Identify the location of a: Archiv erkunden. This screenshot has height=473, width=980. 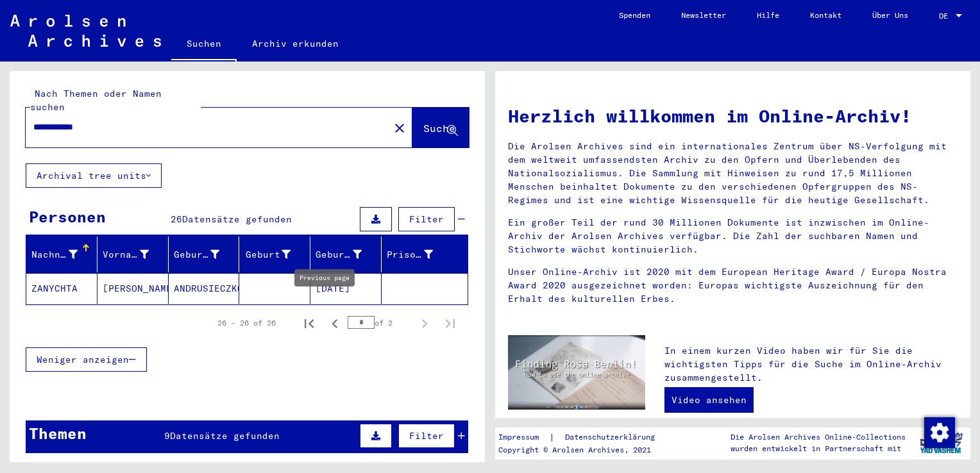
(295, 44).